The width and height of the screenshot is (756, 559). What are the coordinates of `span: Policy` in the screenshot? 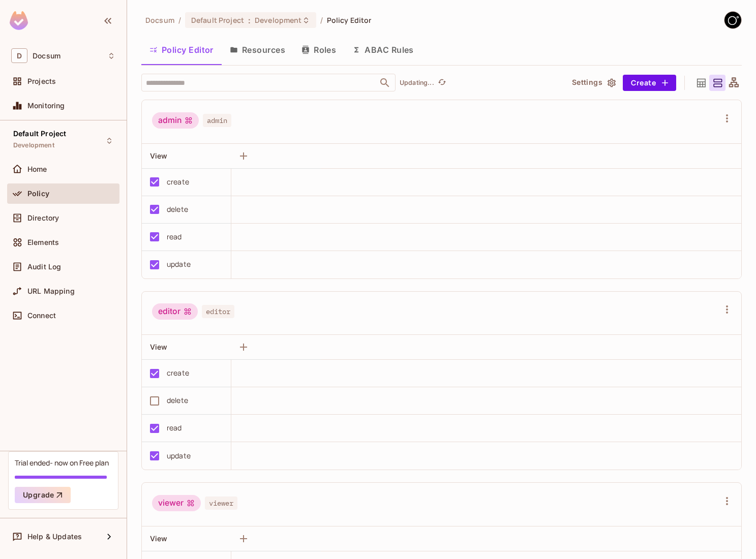 It's located at (38, 194).